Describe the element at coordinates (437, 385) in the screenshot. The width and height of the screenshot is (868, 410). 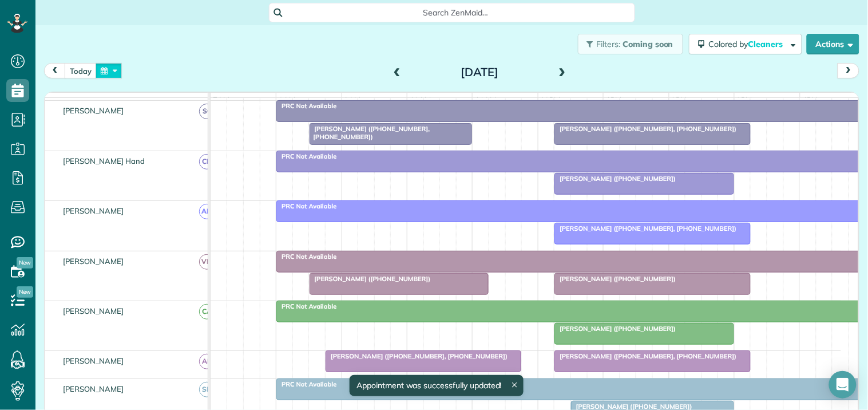
I see `div: Appointment was successfully updated!` at that location.